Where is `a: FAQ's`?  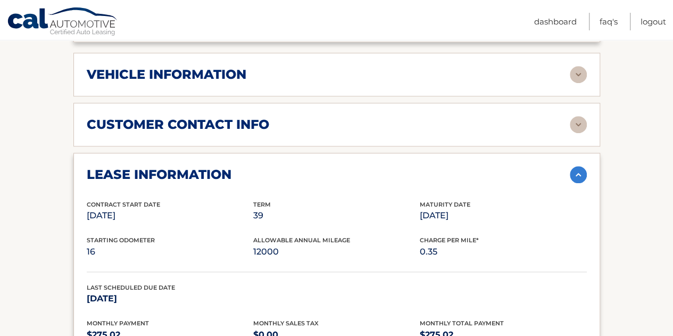 a: FAQ's is located at coordinates (608, 21).